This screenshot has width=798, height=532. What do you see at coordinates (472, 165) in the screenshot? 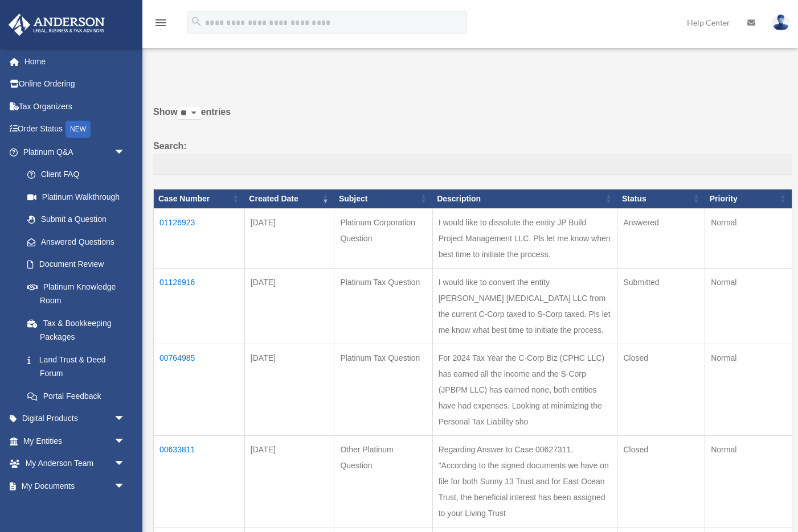
I see `input: Search:` at bounding box center [472, 165].